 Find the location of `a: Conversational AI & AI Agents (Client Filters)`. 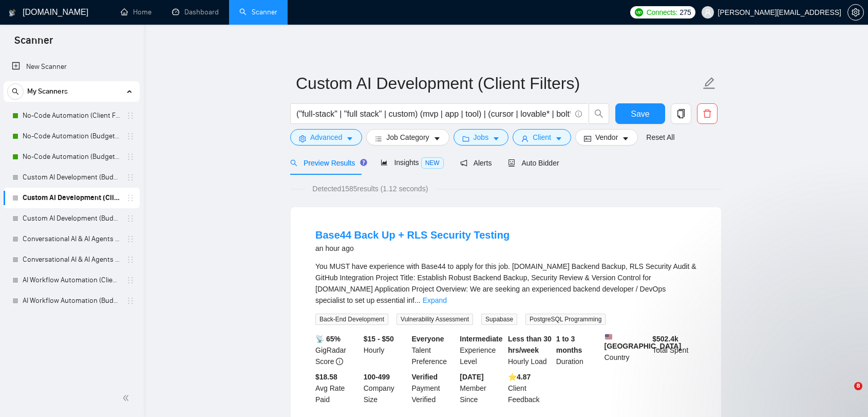

a: Conversational AI & AI Agents (Client Filters) is located at coordinates (71, 239).